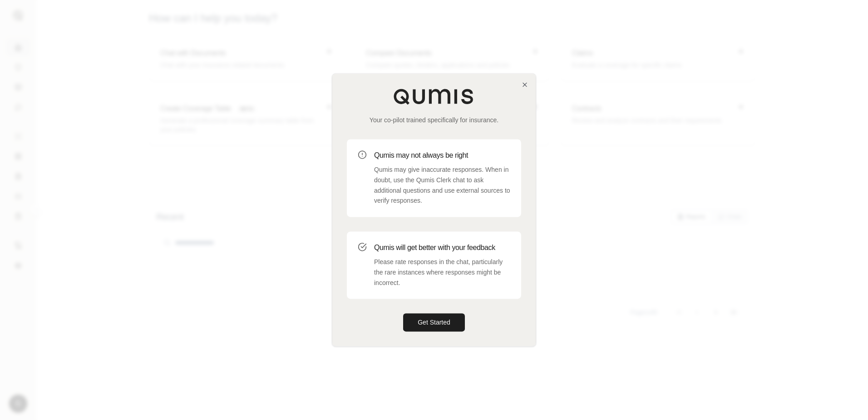  What do you see at coordinates (442, 248) in the screenshot?
I see `h3: Qumis will get better with your feedback` at bounding box center [442, 248].